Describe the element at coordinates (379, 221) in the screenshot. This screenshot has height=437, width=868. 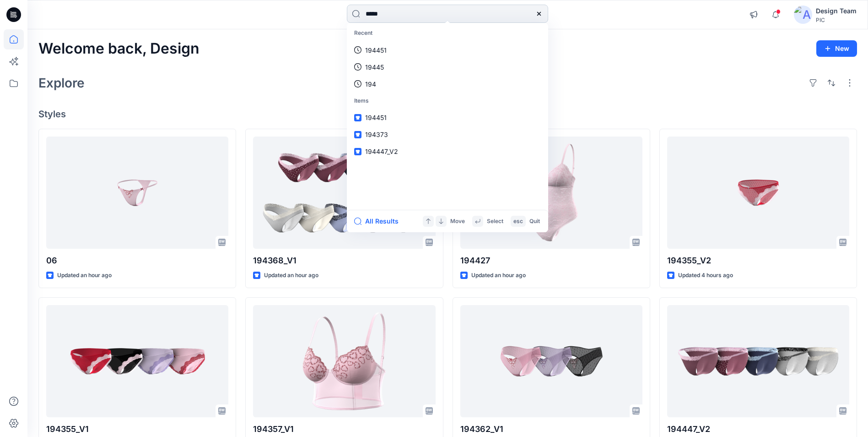
I see `button: All Results` at that location.